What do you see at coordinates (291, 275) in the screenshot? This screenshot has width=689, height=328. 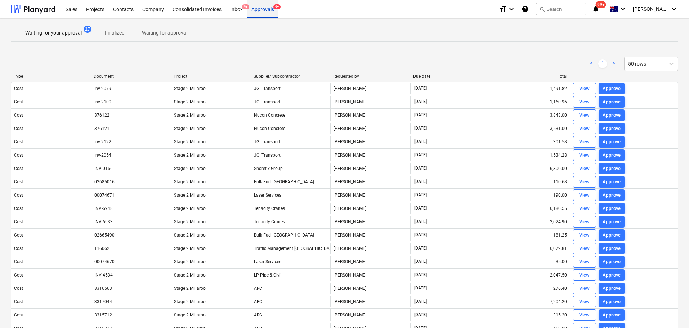 I see `div: LP Pipe & Civil` at bounding box center [291, 275].